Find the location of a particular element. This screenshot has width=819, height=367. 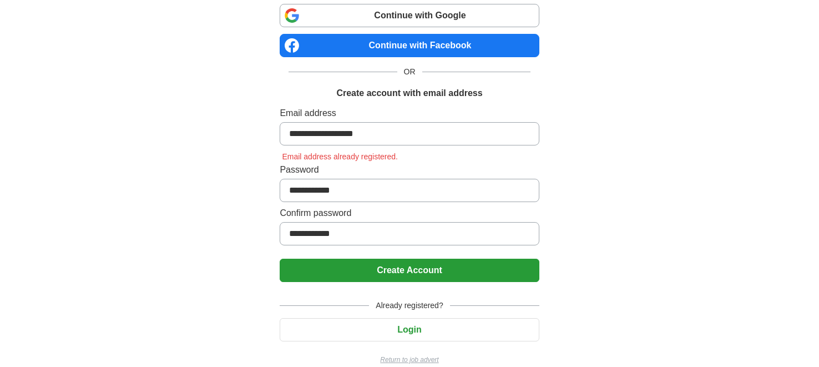

a: Return to job advert is located at coordinates (409, 359).